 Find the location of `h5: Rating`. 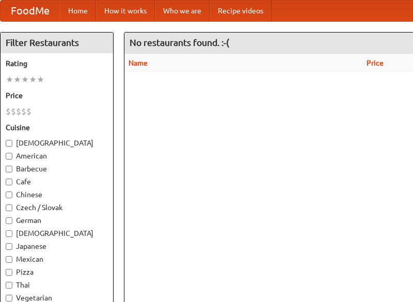

h5: Rating is located at coordinates (57, 63).